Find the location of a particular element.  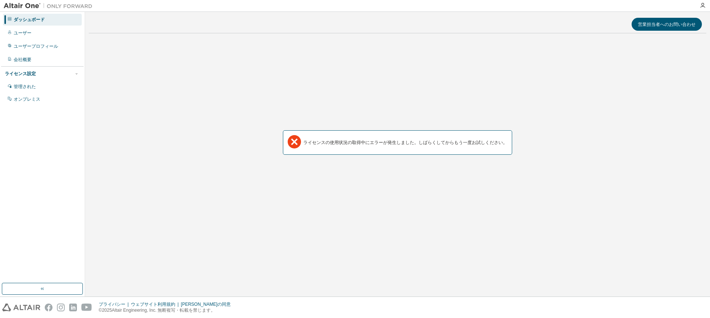

button: 営業担当者へのお問い合わせ is located at coordinates (667, 24).